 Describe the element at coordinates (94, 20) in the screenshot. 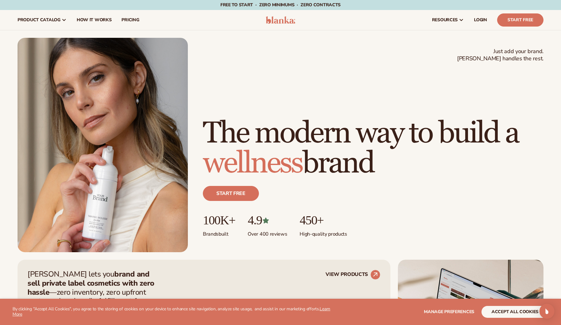

I see `a: How It Works` at that location.